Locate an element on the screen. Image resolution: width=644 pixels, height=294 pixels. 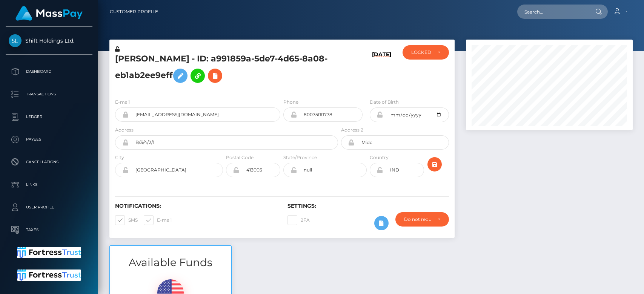
div: Do not require is located at coordinates (418, 219).